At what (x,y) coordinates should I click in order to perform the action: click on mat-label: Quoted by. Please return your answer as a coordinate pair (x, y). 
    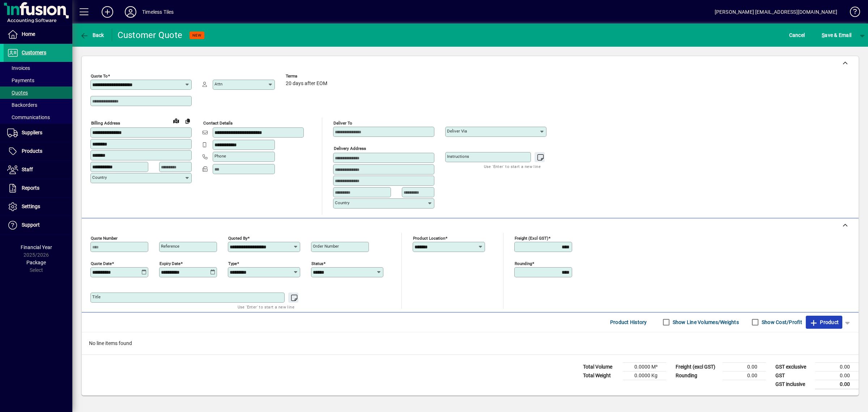
    Looking at the image, I should click on (238, 238).